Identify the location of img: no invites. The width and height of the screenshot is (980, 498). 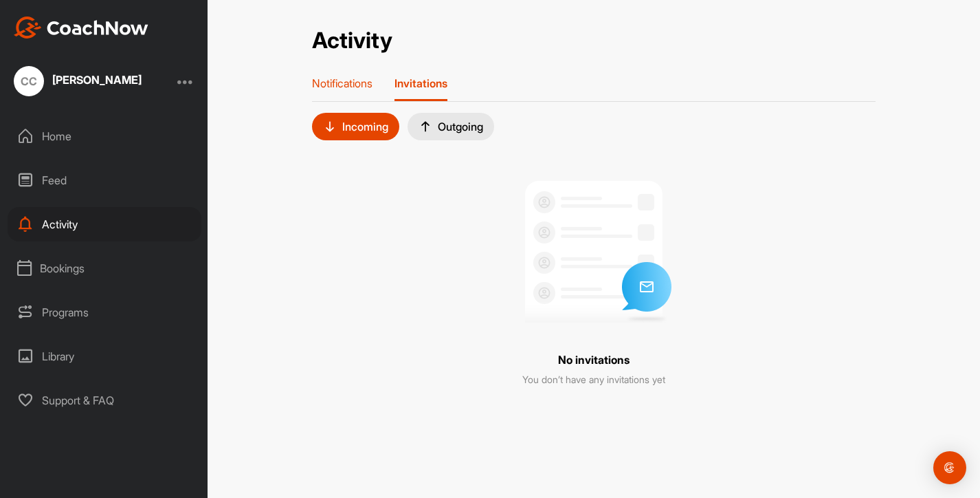
(594, 249).